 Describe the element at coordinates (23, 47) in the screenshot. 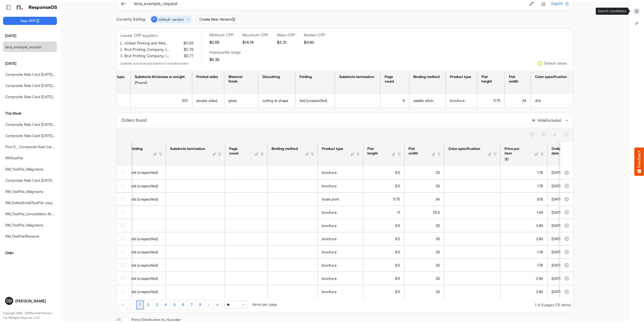

I see `a: teva_example_request` at that location.